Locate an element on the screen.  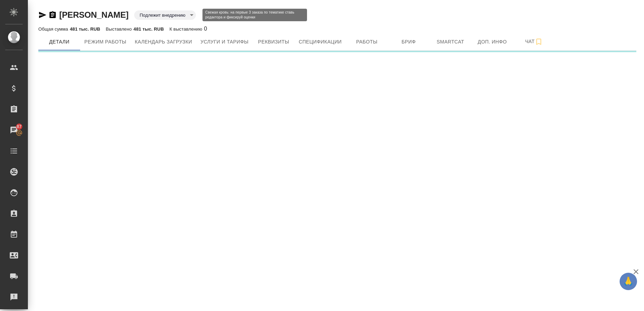
span: Бриф is located at coordinates (409, 42).